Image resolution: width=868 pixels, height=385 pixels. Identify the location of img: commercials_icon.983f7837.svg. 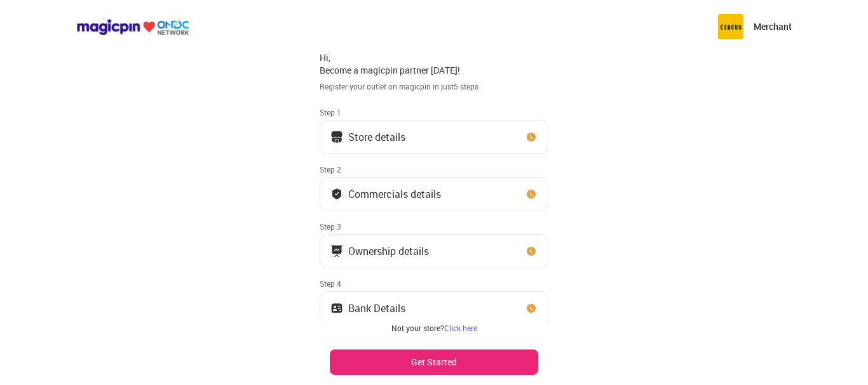
(337, 251).